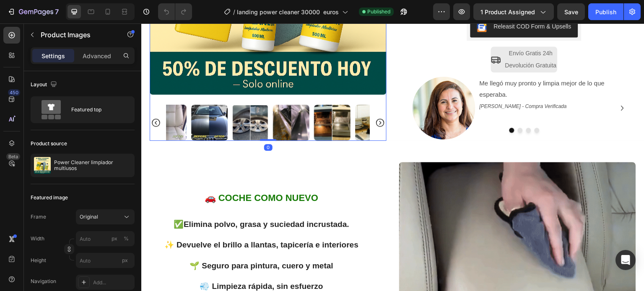 This screenshot has width=644, height=291. What do you see at coordinates (120, 175) in the screenshot?
I see `strong: 🚗 COCHE COMO NUEVO` at bounding box center [120, 175].